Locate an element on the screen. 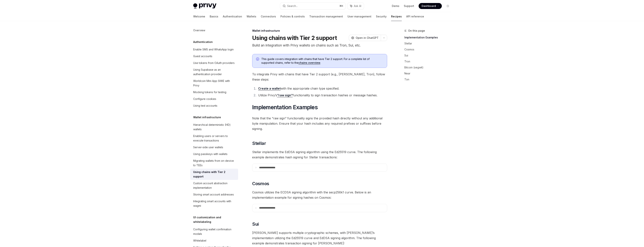 The image size is (644, 247). a: Using Supabase as an authentication provider is located at coordinates (214, 72).